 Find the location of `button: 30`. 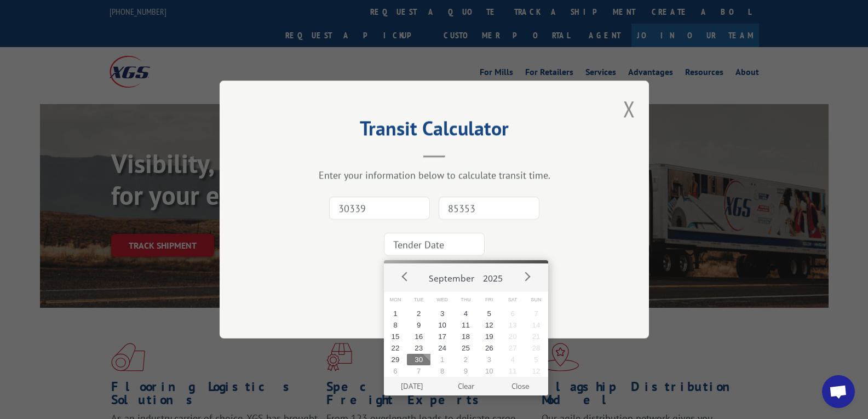

button: 30 is located at coordinates (418, 359).